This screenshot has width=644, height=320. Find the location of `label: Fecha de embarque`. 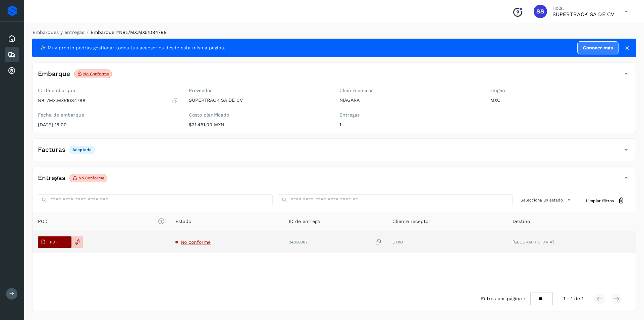

label: Fecha de embarque is located at coordinates (108, 115).